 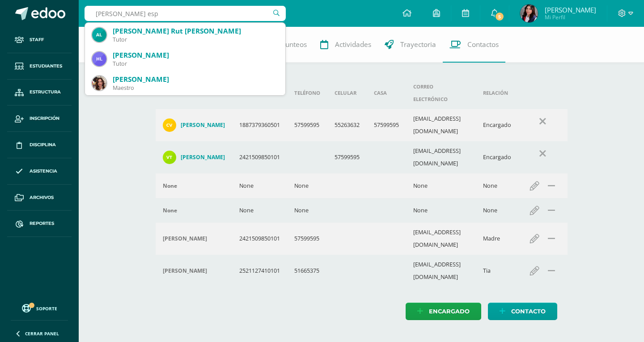 What do you see at coordinates (40, 144) in the screenshot?
I see `a: Disciplina` at bounding box center [40, 144].